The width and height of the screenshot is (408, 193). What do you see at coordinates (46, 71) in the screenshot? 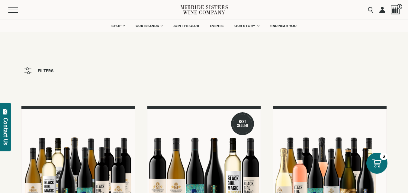
I see `span: Filters` at bounding box center [46, 71].